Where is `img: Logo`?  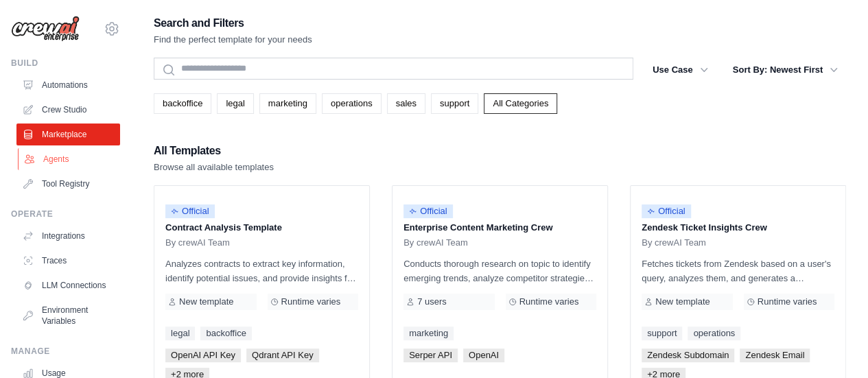
img: Logo is located at coordinates (45, 29).